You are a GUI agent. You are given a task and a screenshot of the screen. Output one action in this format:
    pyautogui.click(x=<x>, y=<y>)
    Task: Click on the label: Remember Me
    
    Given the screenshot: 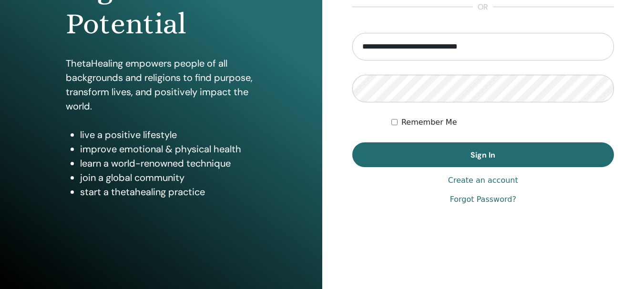 What is the action you would take?
    pyautogui.click(x=429, y=123)
    